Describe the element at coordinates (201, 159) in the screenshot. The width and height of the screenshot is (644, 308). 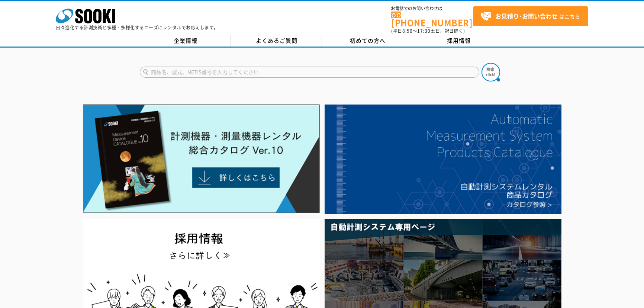
I see `img: Catalog Ver10` at that location.